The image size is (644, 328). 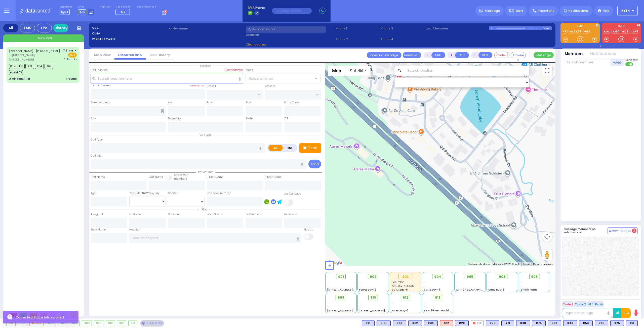 What do you see at coordinates (466, 71) in the screenshot?
I see `input: Search location` at bounding box center [466, 71].